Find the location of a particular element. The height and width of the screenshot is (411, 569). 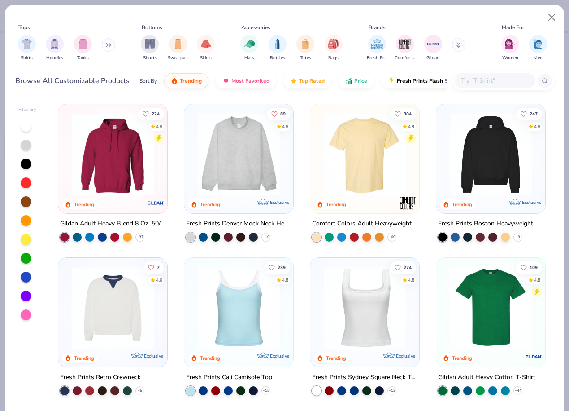

img: most_fav.gif is located at coordinates (226, 81).